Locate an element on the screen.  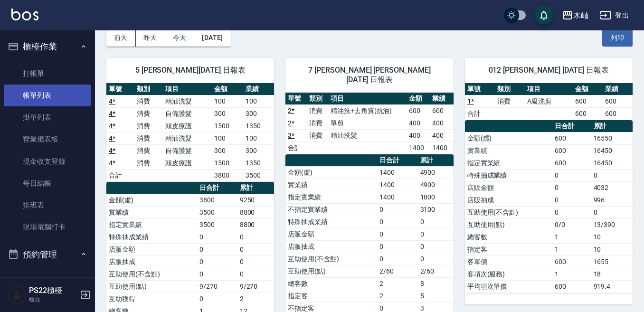
table: a dense table is located at coordinates (549, 207).